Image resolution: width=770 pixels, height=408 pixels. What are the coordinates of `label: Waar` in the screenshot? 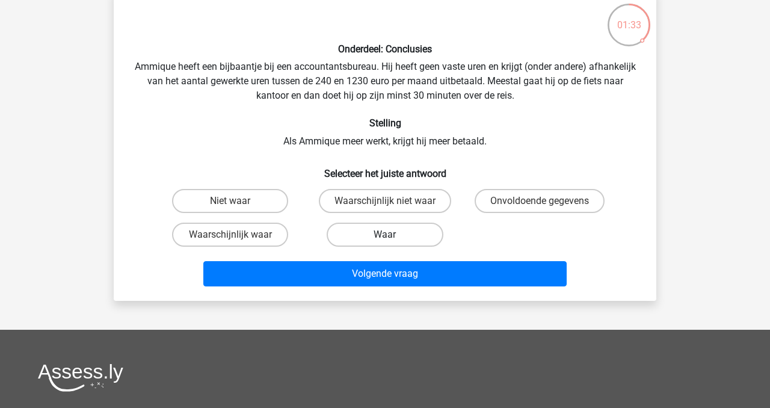 It's located at (384, 235).